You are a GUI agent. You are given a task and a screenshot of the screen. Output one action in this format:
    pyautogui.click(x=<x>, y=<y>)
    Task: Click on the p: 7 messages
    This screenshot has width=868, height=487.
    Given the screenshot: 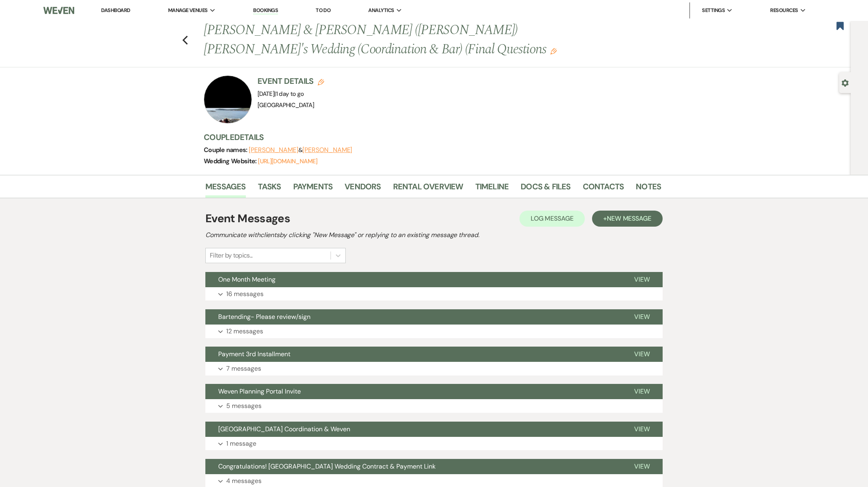 What is the action you would take?
    pyautogui.click(x=244, y=369)
    